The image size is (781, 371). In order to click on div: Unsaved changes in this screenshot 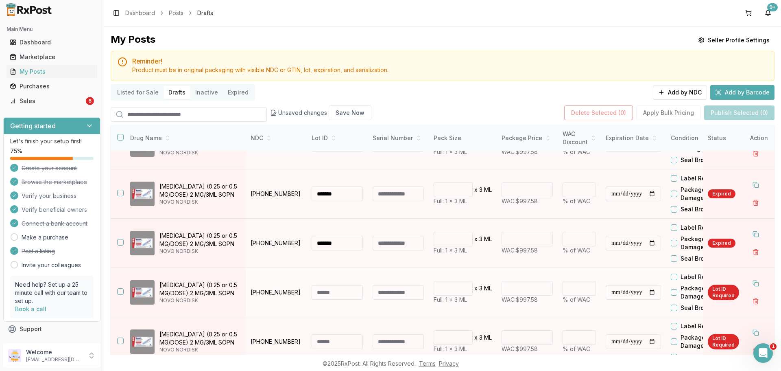, I will do `click(321, 113)`.